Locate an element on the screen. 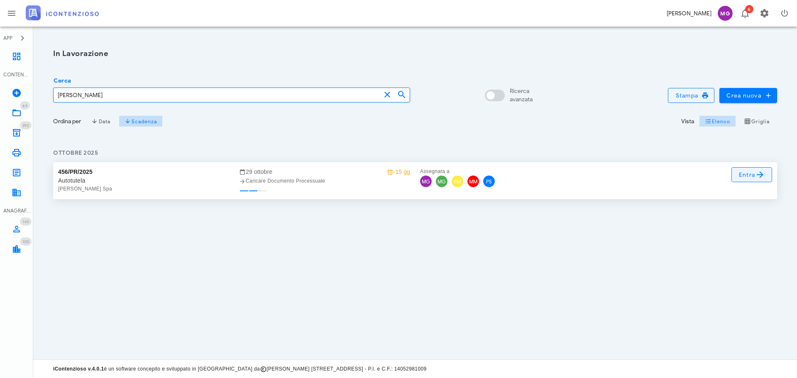 This screenshot has height=378, width=797. div: Ricerca avanzata is located at coordinates (521, 96).